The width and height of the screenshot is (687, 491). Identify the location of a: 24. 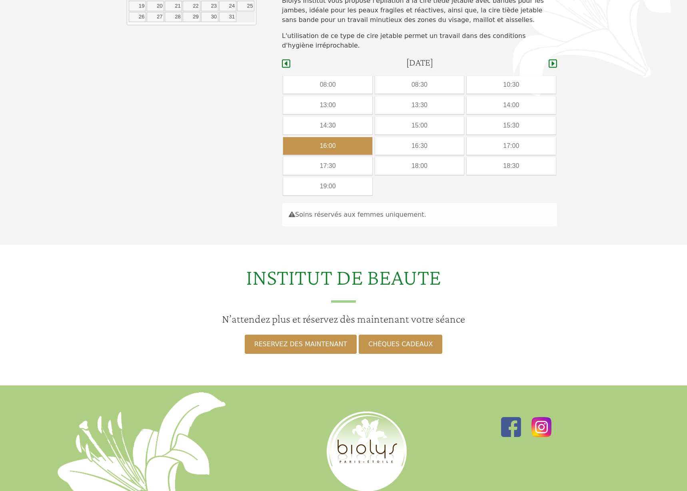
(227, 6).